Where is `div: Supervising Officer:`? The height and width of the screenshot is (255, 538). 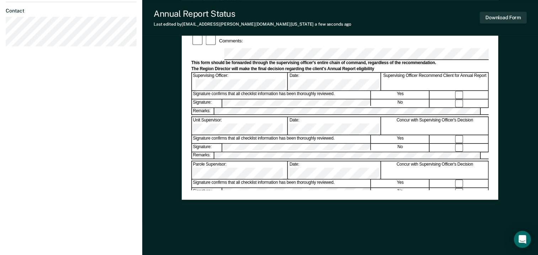 div: Supervising Officer: is located at coordinates (240, 81).